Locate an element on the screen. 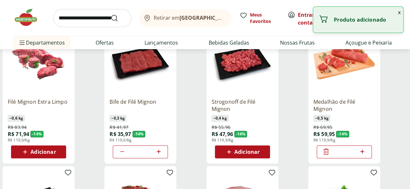 The height and width of the screenshot is (189, 410). span: ~ 0,5 kg is located at coordinates (322, 119).